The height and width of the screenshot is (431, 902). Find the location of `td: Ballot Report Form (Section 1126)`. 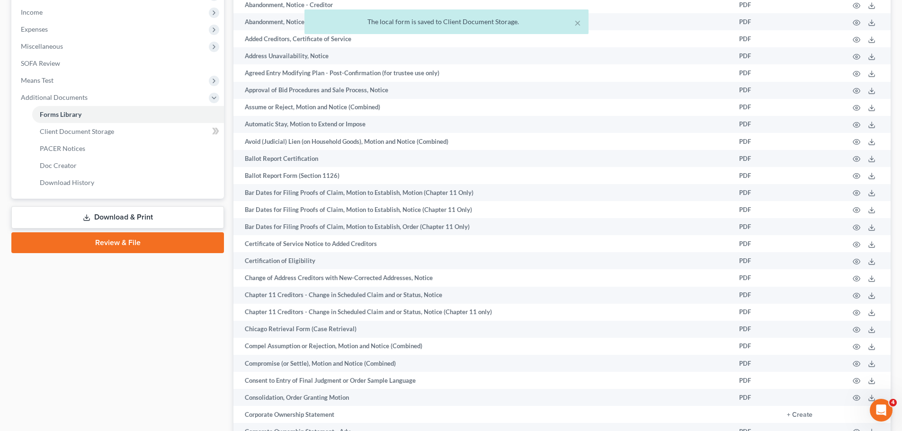

td: Ballot Report Form (Section 1126) is located at coordinates (482, 176).